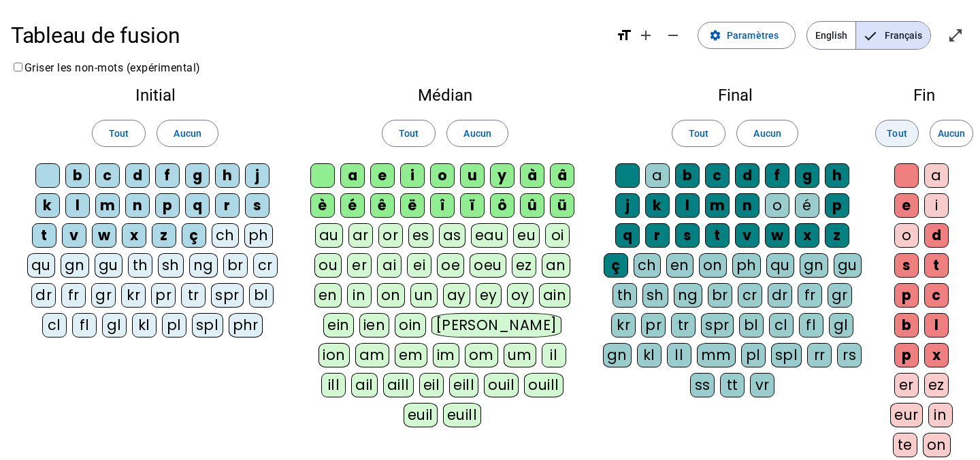  Describe the element at coordinates (746, 35) in the screenshot. I see `button: Paramètres` at that location.